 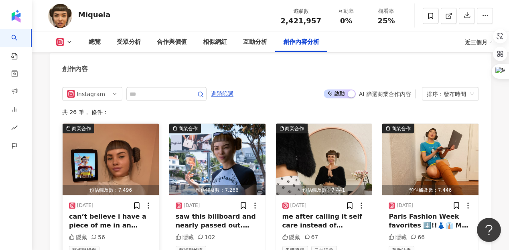 I want to click on a: search, so click(x=19, y=45).